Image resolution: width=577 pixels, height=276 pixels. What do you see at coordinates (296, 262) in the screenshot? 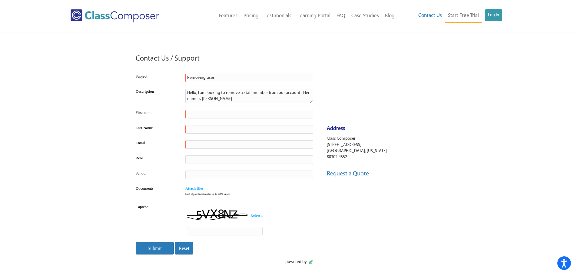
I see `span: powered by` at bounding box center [296, 262].